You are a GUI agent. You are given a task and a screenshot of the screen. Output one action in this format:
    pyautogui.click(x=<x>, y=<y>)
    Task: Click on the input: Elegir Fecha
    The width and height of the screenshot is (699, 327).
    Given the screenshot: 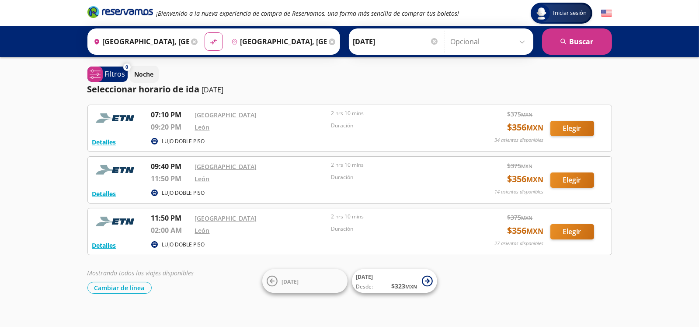 What is the action you would take?
    pyautogui.click(x=396, y=42)
    